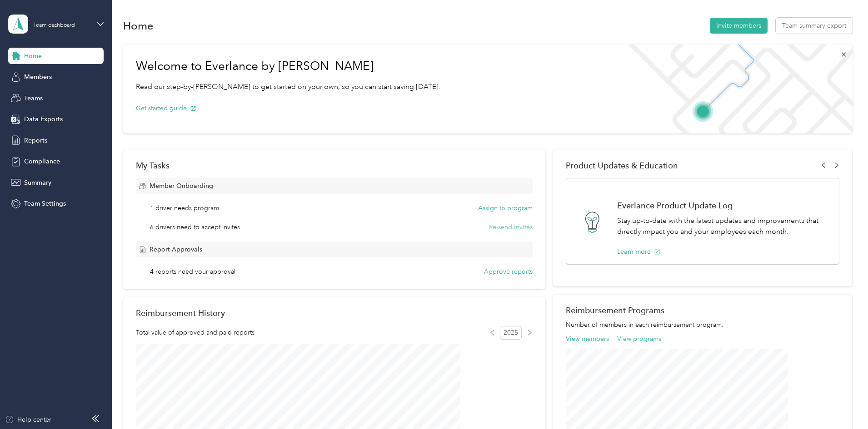 The height and width of the screenshot is (429, 868). I want to click on img: Welcome to everlance, so click(735, 89).